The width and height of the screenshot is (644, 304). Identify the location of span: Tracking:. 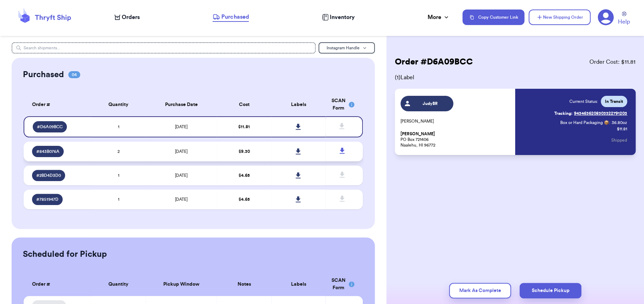
(564, 113).